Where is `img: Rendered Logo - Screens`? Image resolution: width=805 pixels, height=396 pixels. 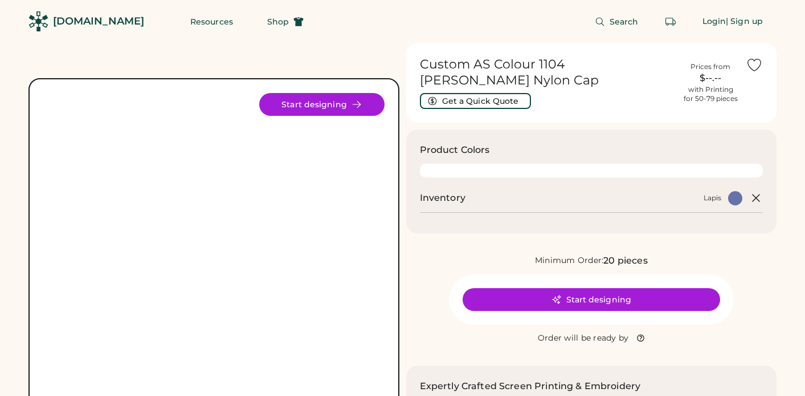
img: Rendered Logo - Screens is located at coordinates (38, 21).